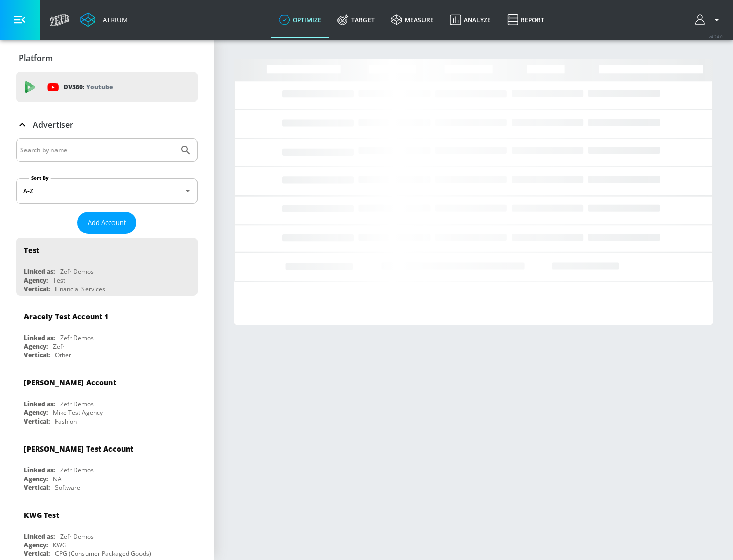 The image size is (733, 560). Describe the element at coordinates (107, 222) in the screenshot. I see `span: Add Account` at that location.